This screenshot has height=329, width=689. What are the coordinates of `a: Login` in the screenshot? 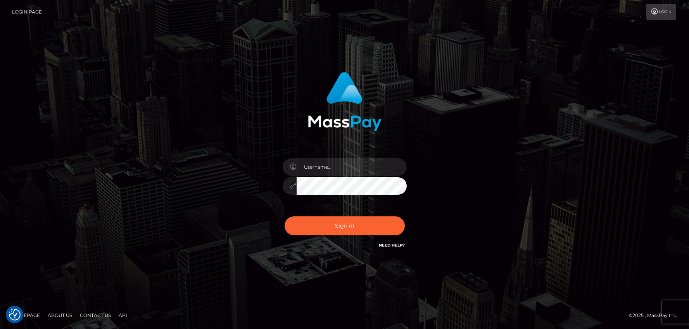 It's located at (661, 12).